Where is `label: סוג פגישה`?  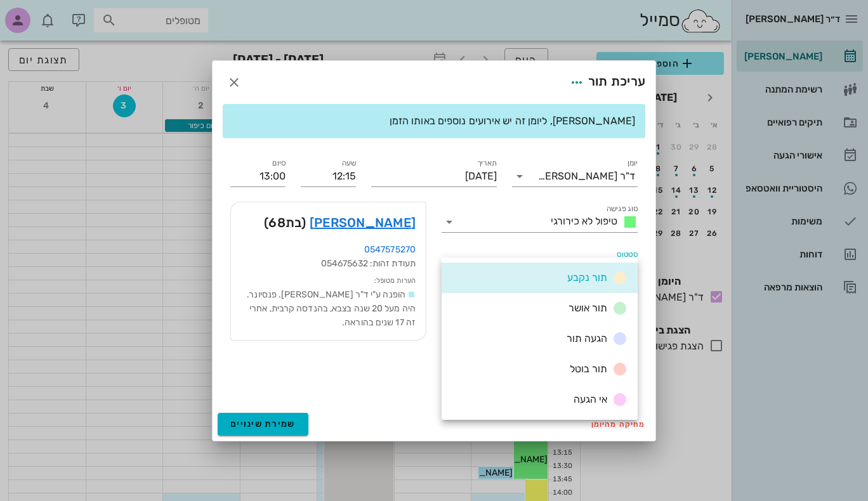 label: סוג פגישה is located at coordinates (623, 209).